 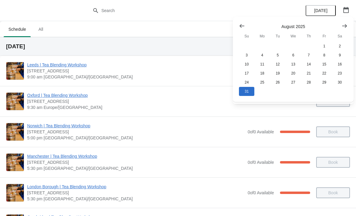 What do you see at coordinates (136, 65) in the screenshot?
I see `span: Leeds | Tea Blending Workshop` at bounding box center [136, 65].